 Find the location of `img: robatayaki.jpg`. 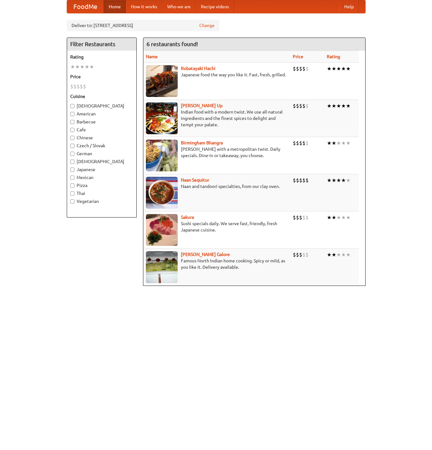

img: robatayaki.jpg is located at coordinates (162, 81).